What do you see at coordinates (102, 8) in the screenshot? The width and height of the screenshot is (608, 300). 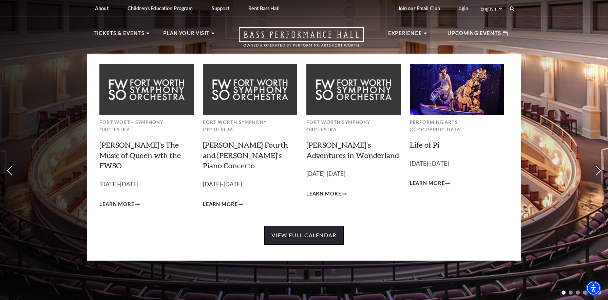 I see `p: About` at bounding box center [102, 8].